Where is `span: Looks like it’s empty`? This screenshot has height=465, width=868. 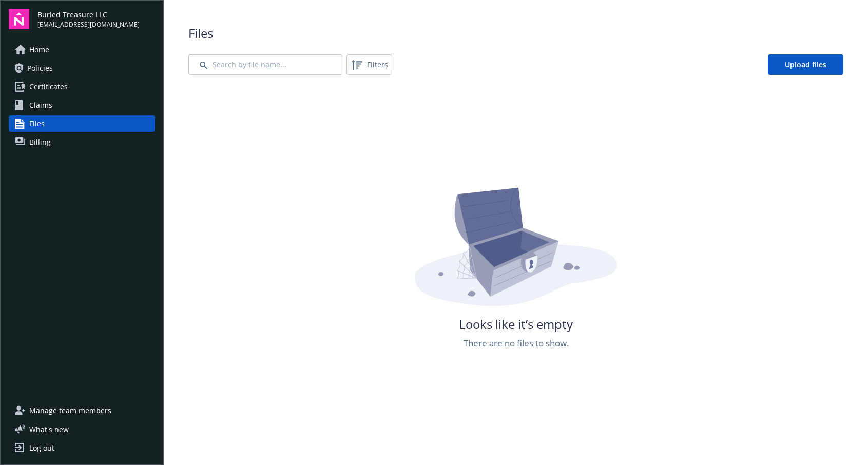
span: Looks like it’s empty is located at coordinates (516, 325).